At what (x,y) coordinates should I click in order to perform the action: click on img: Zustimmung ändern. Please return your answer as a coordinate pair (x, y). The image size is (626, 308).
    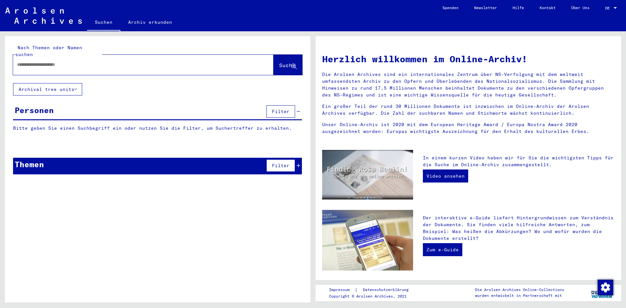
    Looking at the image, I should click on (605, 288).